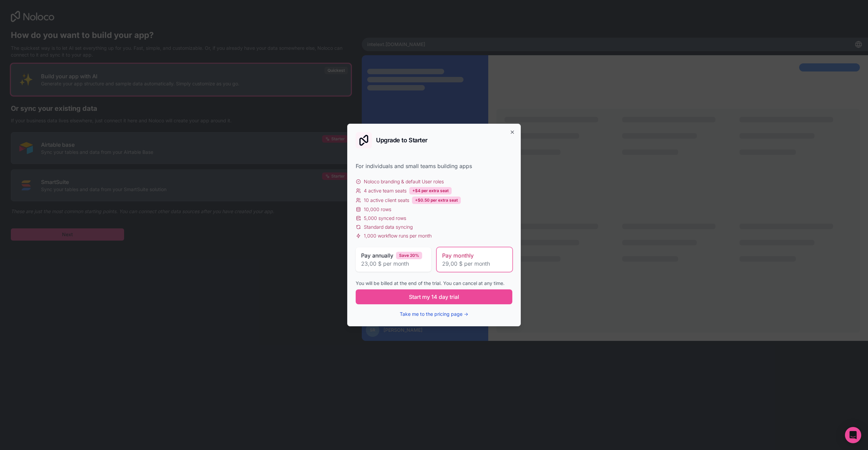 Image resolution: width=868 pixels, height=450 pixels. Describe the element at coordinates (386, 200) in the screenshot. I see `span: 10 active client seats` at that location.